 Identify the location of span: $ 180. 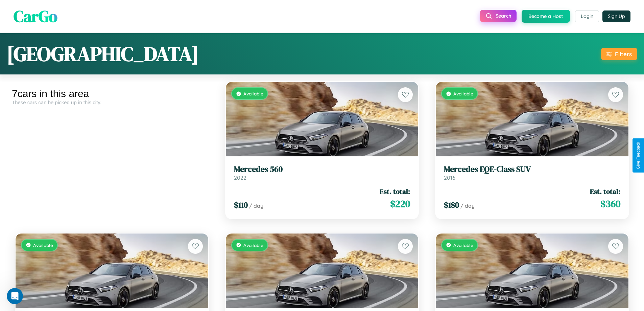
(451, 205).